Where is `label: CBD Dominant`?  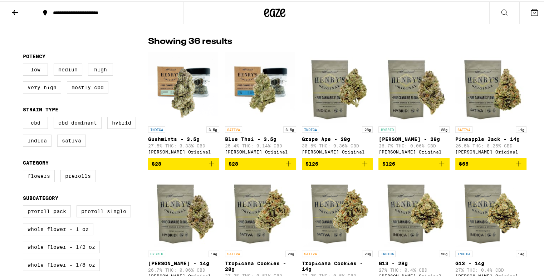 label: CBD Dominant is located at coordinates (78, 122).